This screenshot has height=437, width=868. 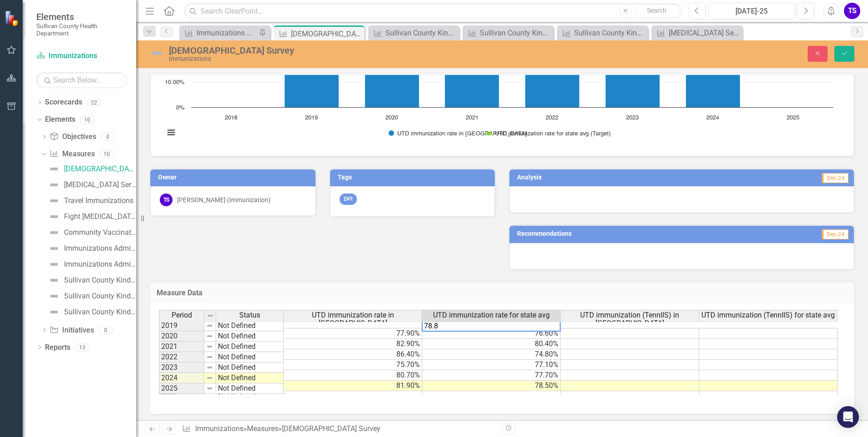 What do you see at coordinates (502, 293) in the screenshot?
I see `h3: Measure Data` at bounding box center [502, 293].